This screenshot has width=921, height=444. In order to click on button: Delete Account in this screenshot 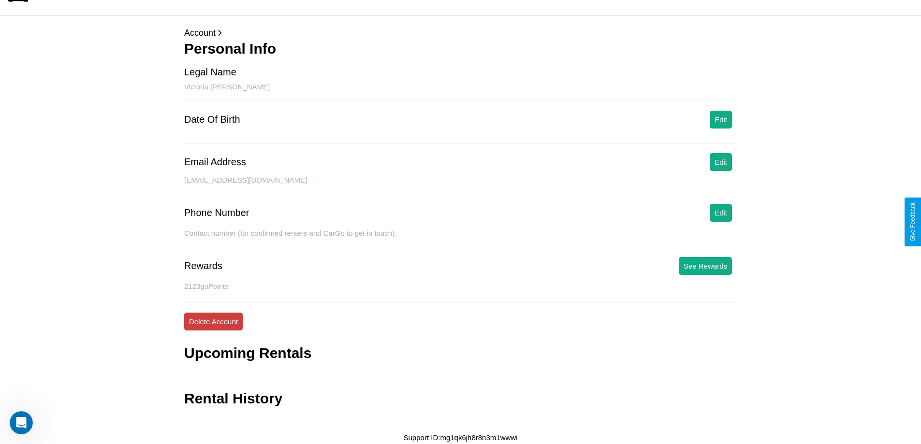, I will do `click(213, 322)`.